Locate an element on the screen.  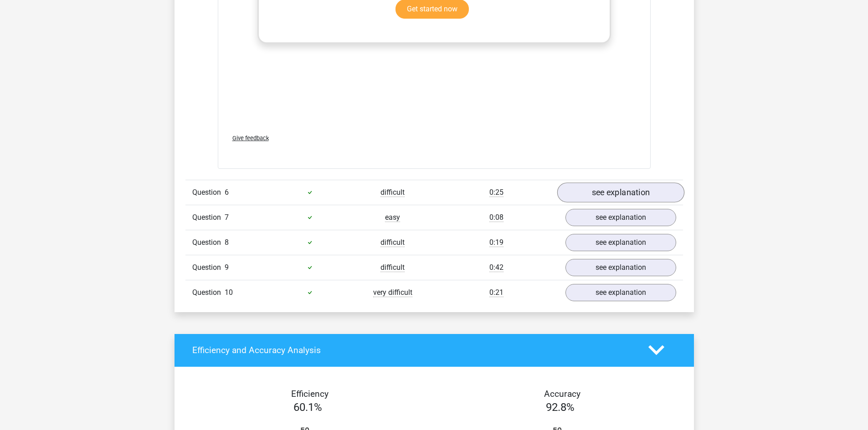
h4: Efficiency and Accuracy Analysis is located at coordinates (414, 350).